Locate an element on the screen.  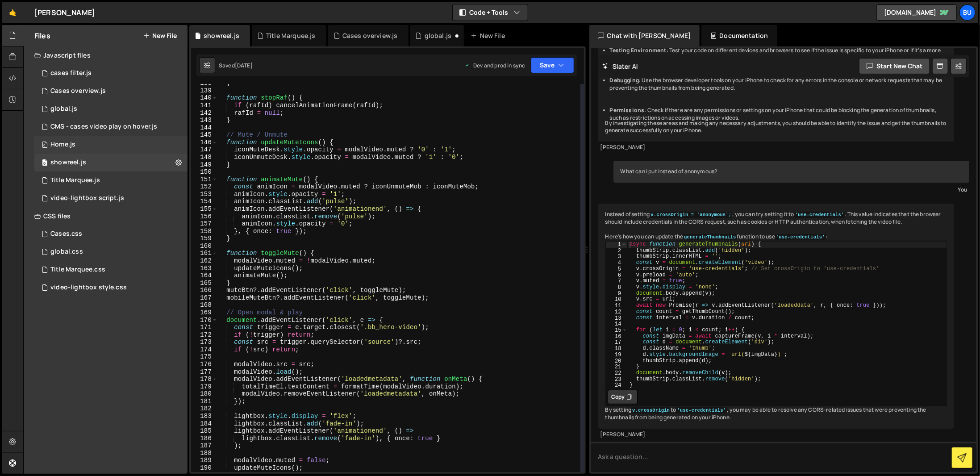
button: New File is located at coordinates (160, 36).